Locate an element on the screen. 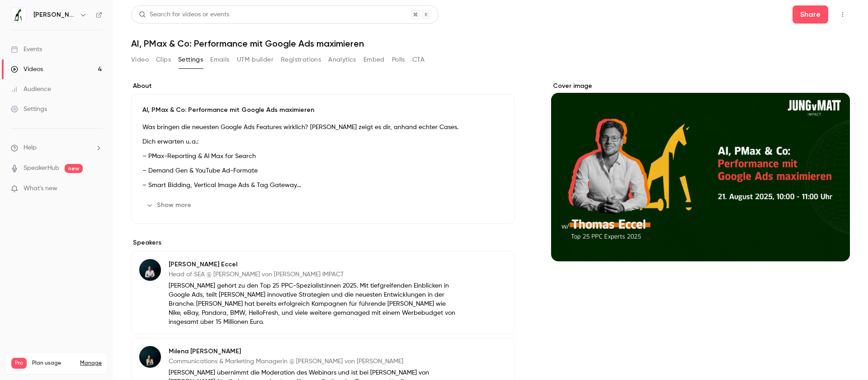  span: Plan usage is located at coordinates (53, 363).